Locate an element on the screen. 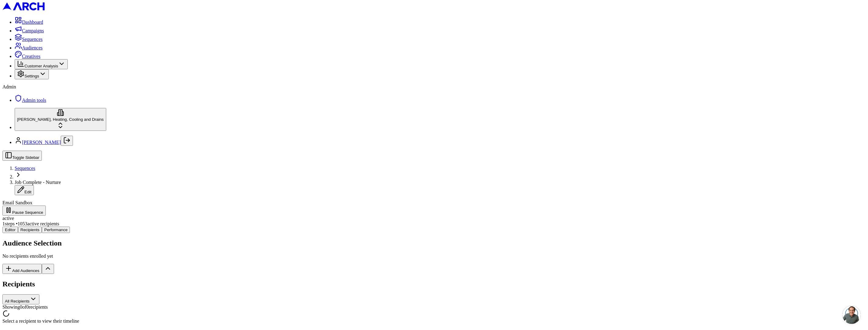  a: Admin tools is located at coordinates (31, 100).